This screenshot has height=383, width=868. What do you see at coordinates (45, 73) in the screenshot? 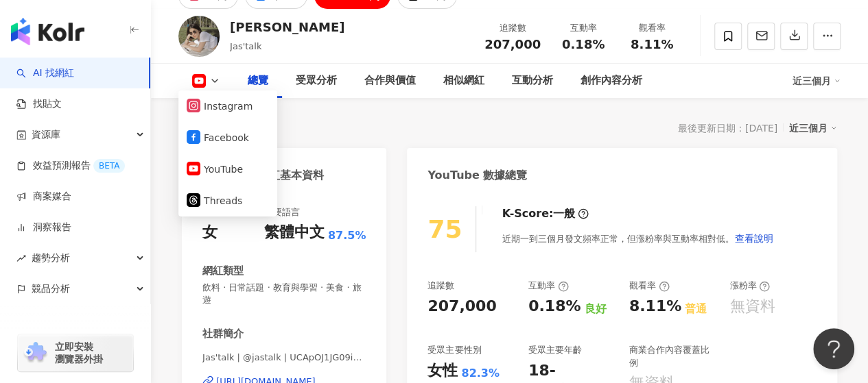
I see `a: searchAI 找網紅` at bounding box center [45, 73].